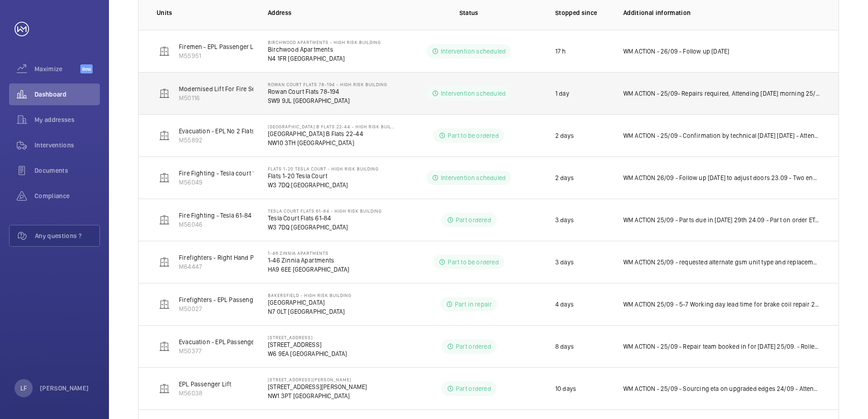 This screenshot has height=419, width=868. What do you see at coordinates (561, 51) in the screenshot?
I see `p: 17 h` at bounding box center [561, 51].